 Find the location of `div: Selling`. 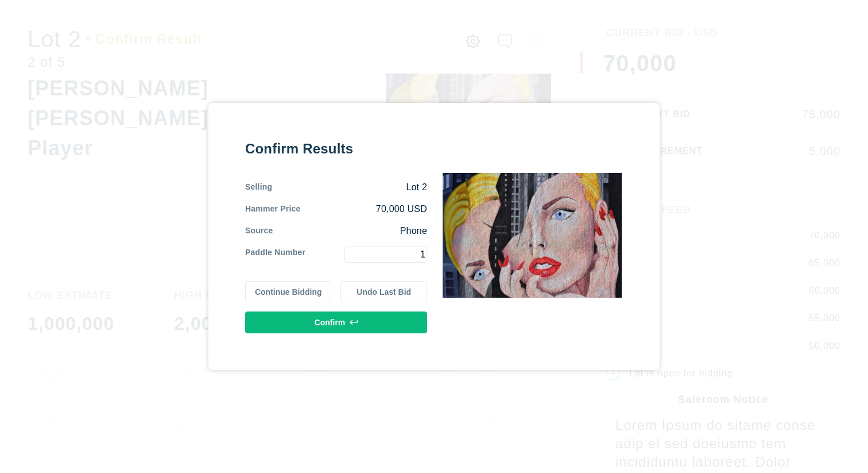

div: Selling is located at coordinates (258, 187).